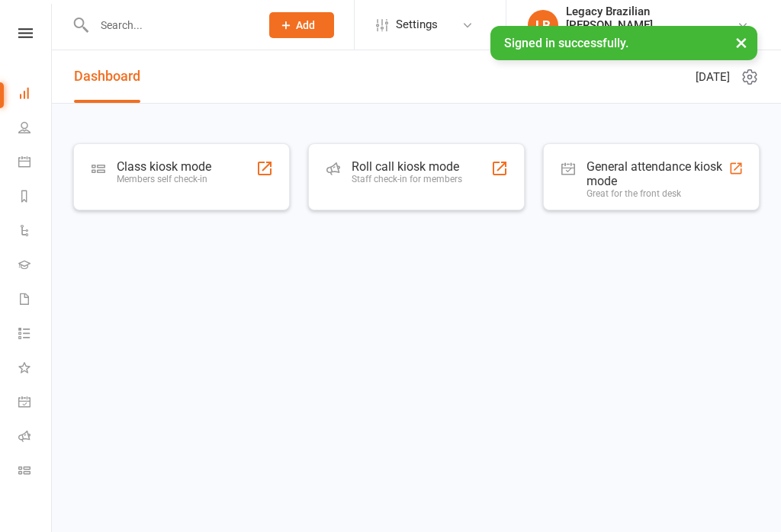 Image resolution: width=781 pixels, height=532 pixels. What do you see at coordinates (35, 129) in the screenshot?
I see `a: People` at bounding box center [35, 129].